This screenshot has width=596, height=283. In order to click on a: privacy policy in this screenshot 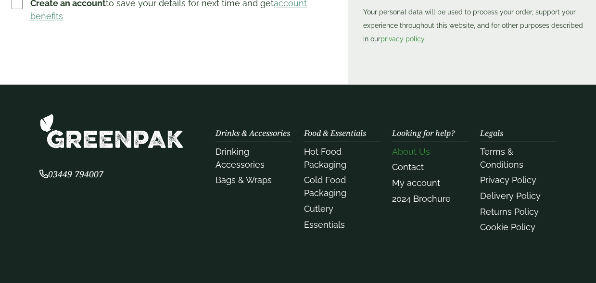, I will do `click(402, 39)`.